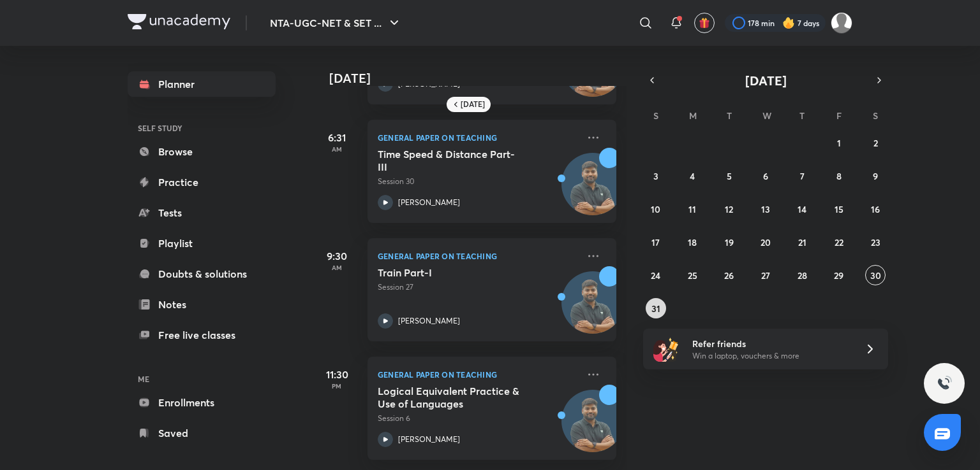 The height and width of the screenshot is (470, 980). Describe the element at coordinates (771, 357) in the screenshot. I see `p: Win a laptop, vouchers & more` at that location.